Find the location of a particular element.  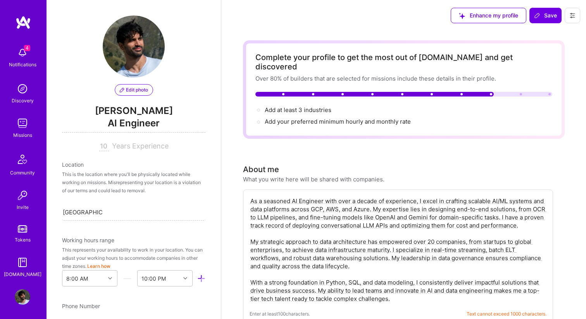

span: Phone Number is located at coordinates (81, 306).